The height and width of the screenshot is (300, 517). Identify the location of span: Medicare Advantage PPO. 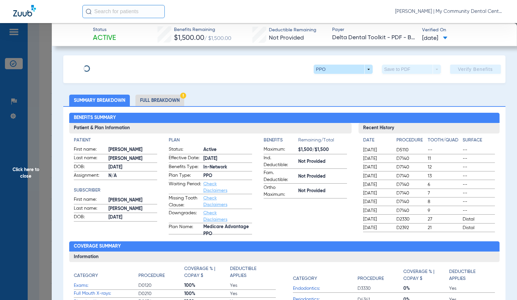
(228, 231).